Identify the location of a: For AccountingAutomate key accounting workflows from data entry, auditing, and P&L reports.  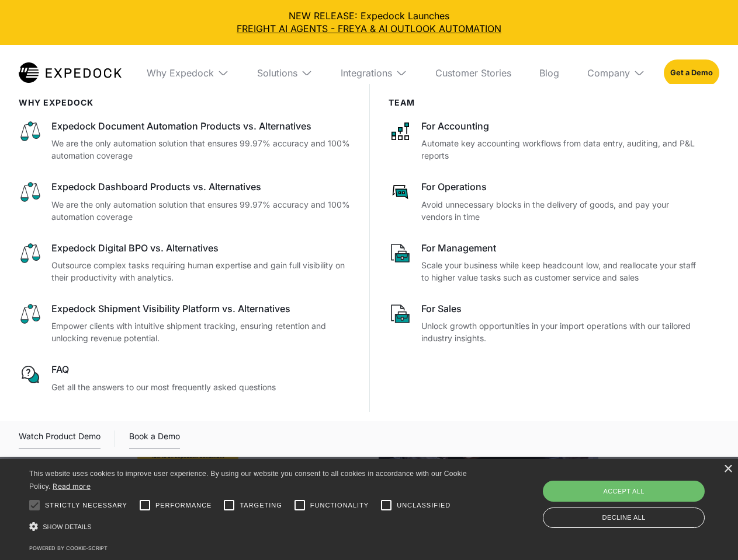
(544, 141).